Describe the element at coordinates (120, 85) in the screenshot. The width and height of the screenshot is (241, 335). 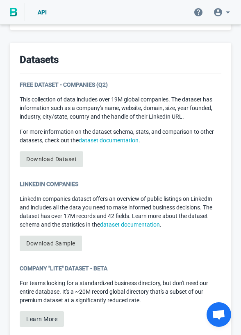
I see `div: Free Dataset - Companies (Q2)` at that location.